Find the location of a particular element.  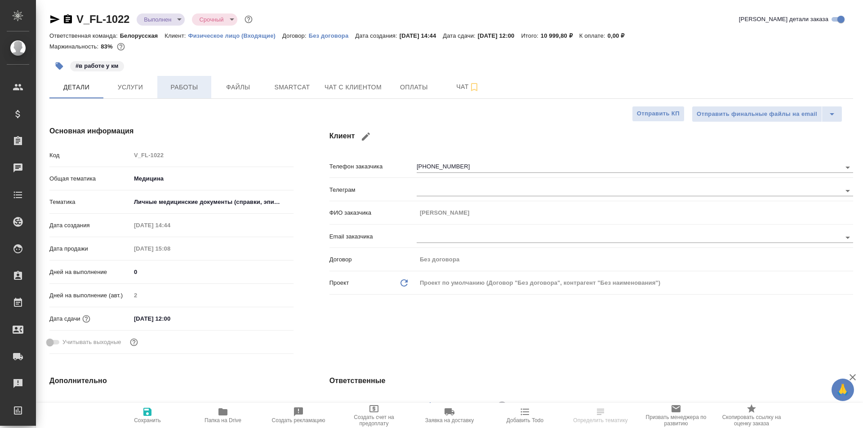

a: Физическое лицо (Входящие) is located at coordinates (235, 35).